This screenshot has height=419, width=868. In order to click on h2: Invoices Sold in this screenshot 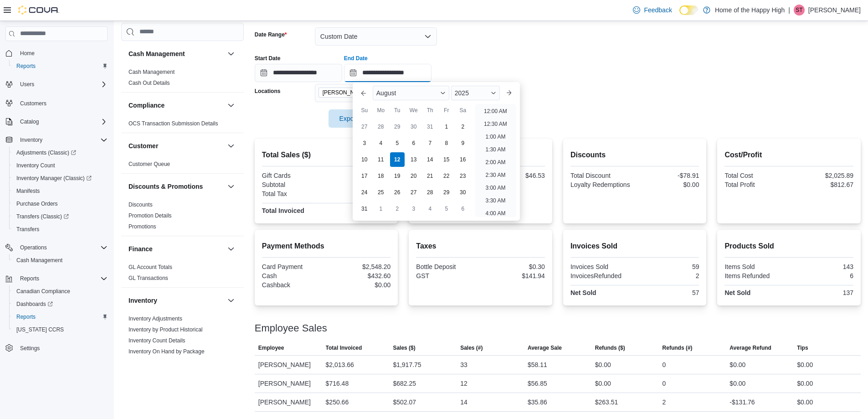, I will do `click(635, 246)`.